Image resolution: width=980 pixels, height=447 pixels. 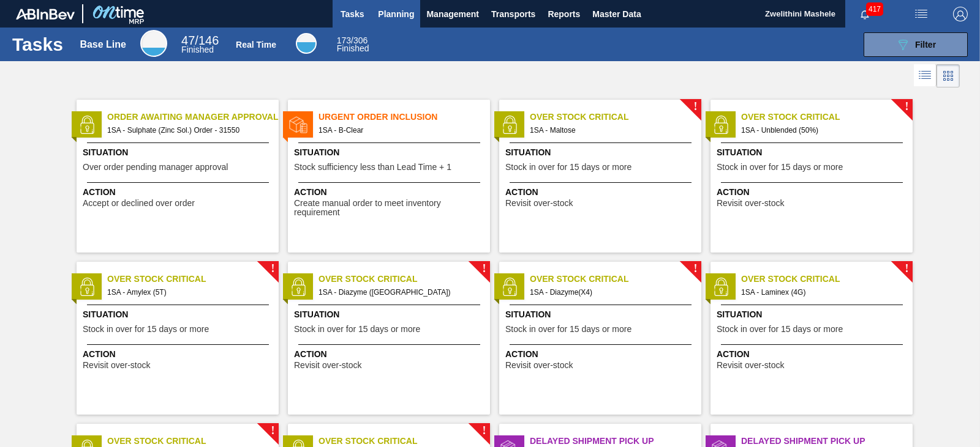 What do you see at coordinates (875, 9) in the screenshot?
I see `span: 417` at bounding box center [875, 9].